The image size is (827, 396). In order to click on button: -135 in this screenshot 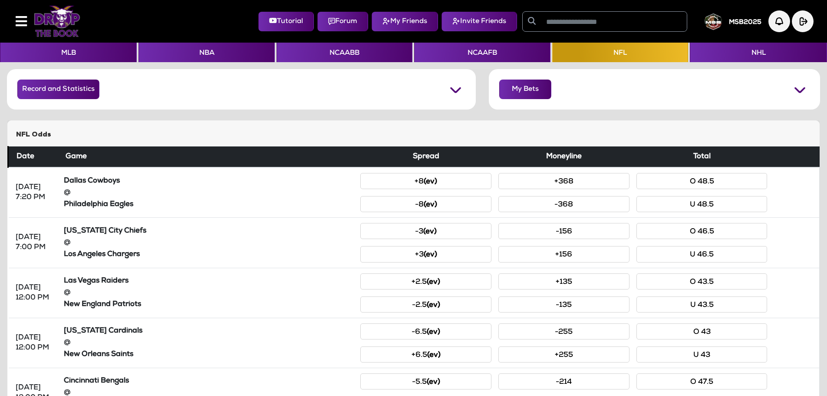, I will do `click(564, 304)`.